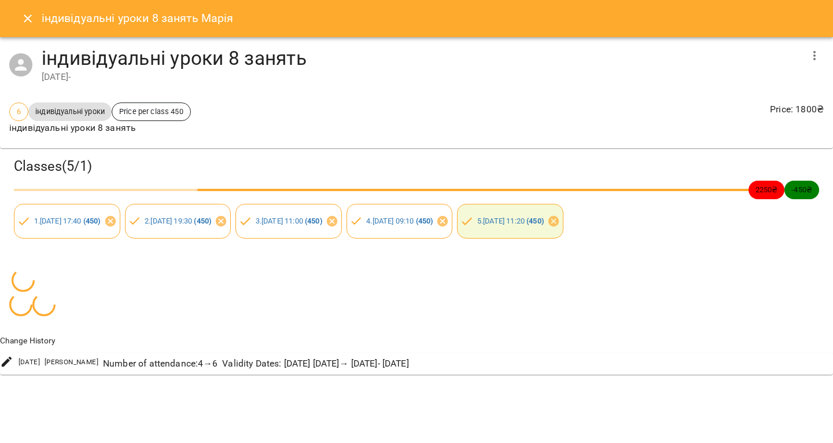 The width and height of the screenshot is (833, 443). What do you see at coordinates (802, 189) in the screenshot?
I see `span: -450 ₴` at bounding box center [802, 189].